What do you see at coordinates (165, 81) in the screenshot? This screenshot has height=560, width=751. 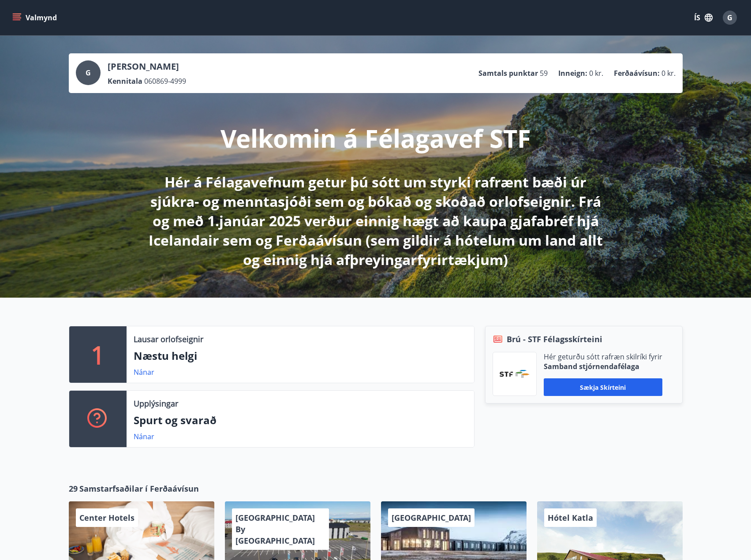 I see `span: 060869-4999` at bounding box center [165, 81].